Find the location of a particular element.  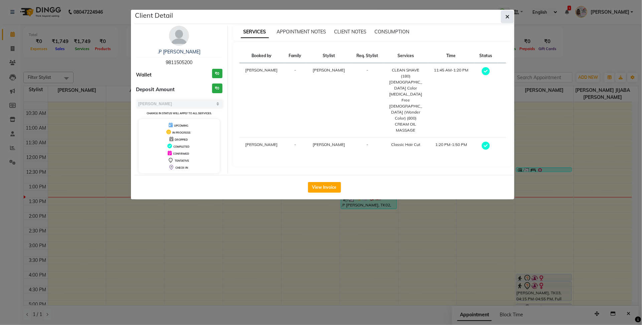

span: UPCOMING is located at coordinates (181, 126).